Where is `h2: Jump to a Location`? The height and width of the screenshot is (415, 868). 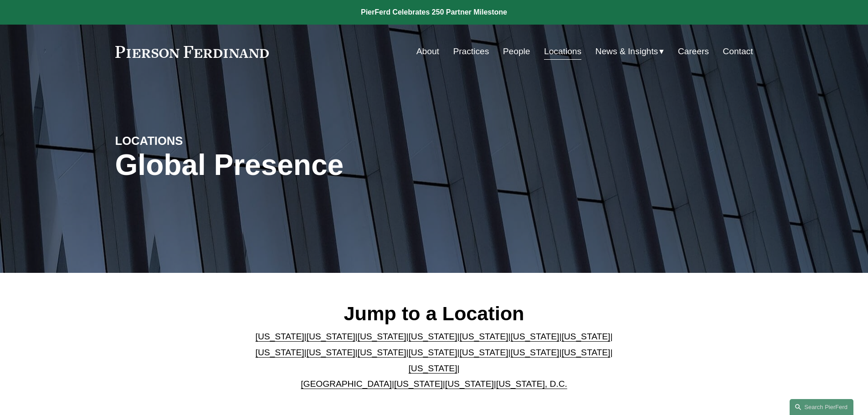
h2: Jump to a Location is located at coordinates (434, 313).